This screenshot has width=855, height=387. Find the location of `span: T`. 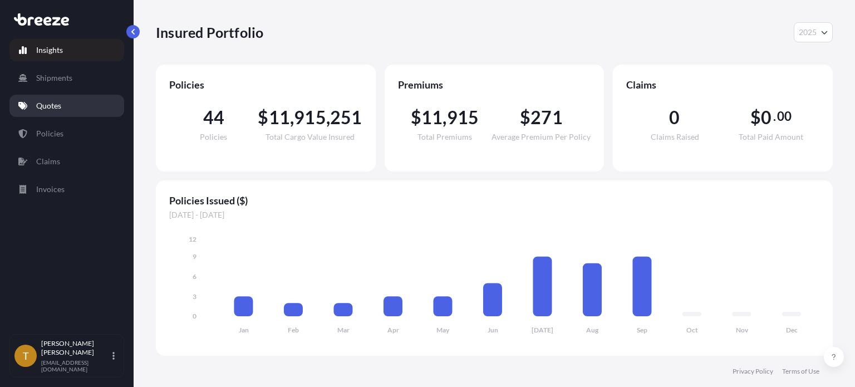

span: T is located at coordinates (26, 356).